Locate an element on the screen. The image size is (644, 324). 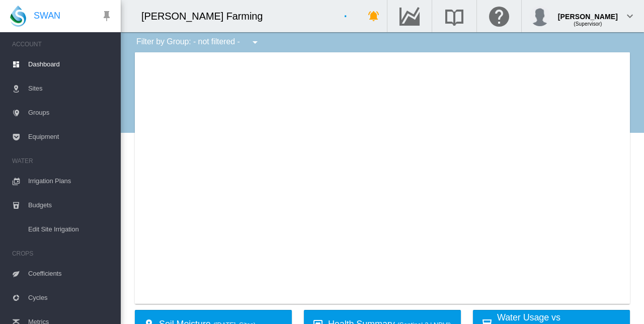
div: Filter by Group: - not filtered - is located at coordinates (198, 43).